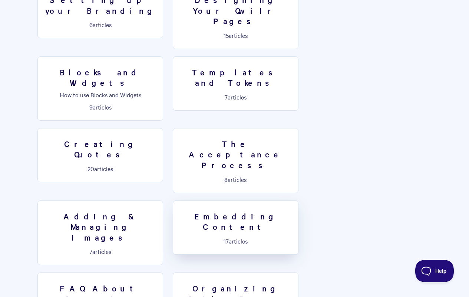 This screenshot has height=297, width=469. Describe the element at coordinates (235, 154) in the screenshot. I see `h3: The Acceptance Process` at that location.